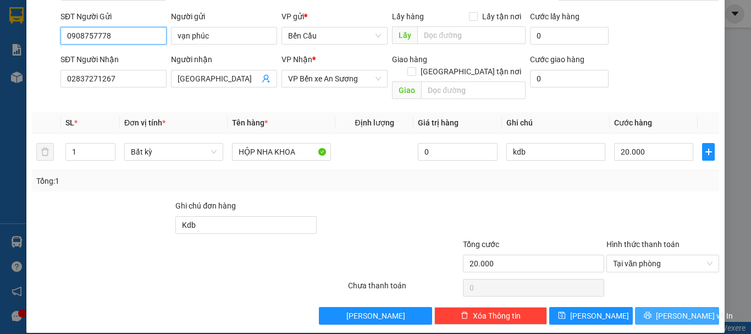 The image size is (751, 334). I want to click on span: Xóa Thông tin, so click(497, 316).